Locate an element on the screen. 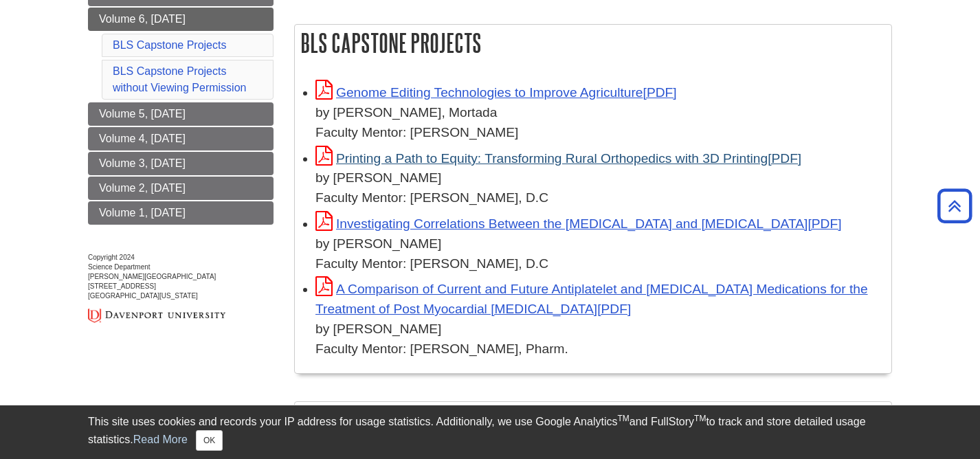 This screenshot has width=980, height=459. a: BLS Capstone Projects is located at coordinates (169, 44).